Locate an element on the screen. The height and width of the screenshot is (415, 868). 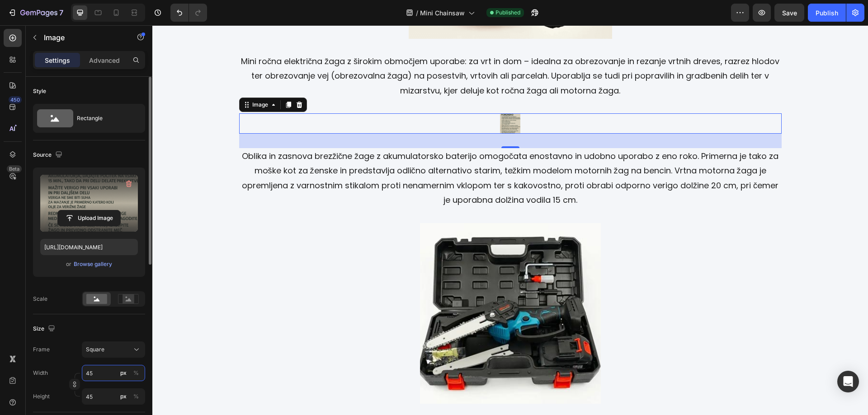
div: Image is located at coordinates (107, 80).